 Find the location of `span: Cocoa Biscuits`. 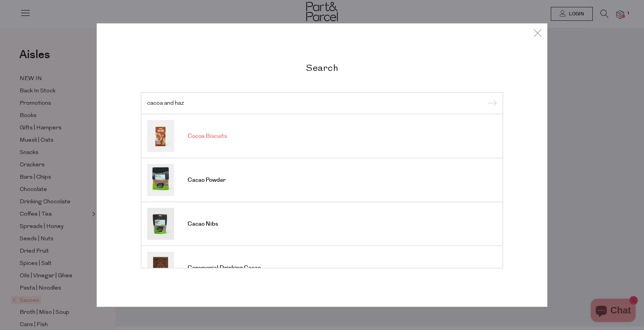

span: Cocoa Biscuits is located at coordinates (207, 136).